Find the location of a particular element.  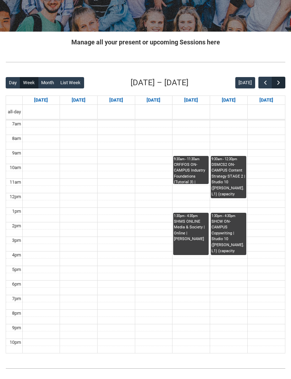

div: 9:30am - 12:30pm is located at coordinates (229, 159).